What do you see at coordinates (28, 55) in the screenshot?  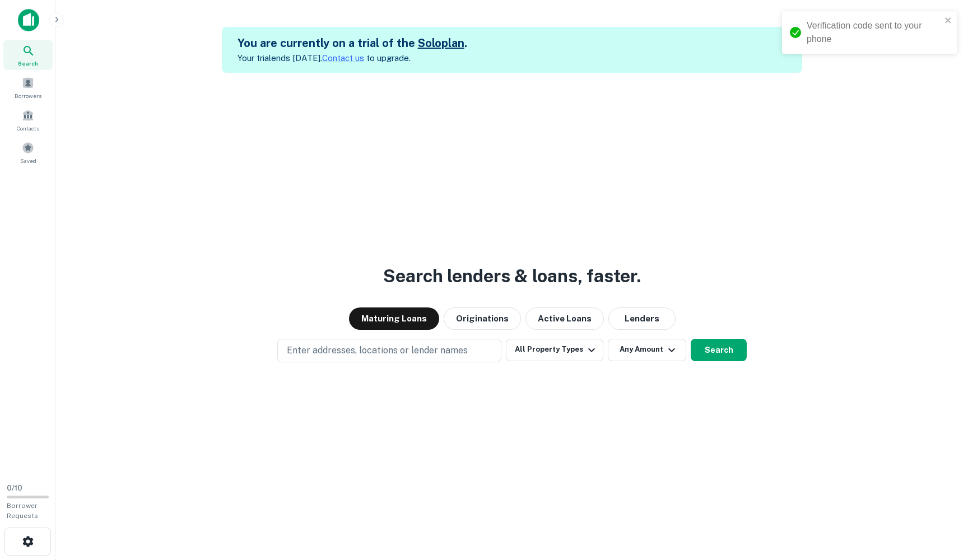 I see `div: Search` at bounding box center [28, 55].